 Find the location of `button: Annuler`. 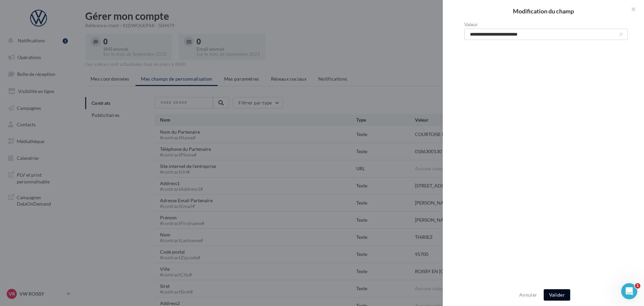

button: Annuler is located at coordinates (528, 295).